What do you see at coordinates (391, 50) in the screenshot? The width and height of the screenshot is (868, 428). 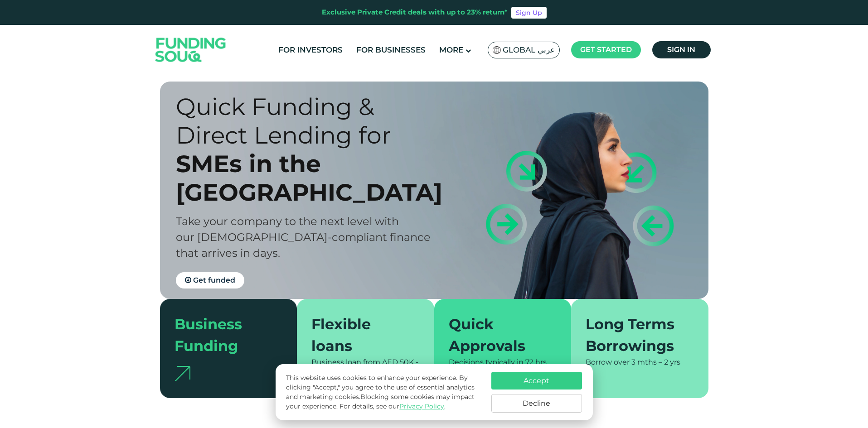 I see `a: For Businesses` at bounding box center [391, 50].